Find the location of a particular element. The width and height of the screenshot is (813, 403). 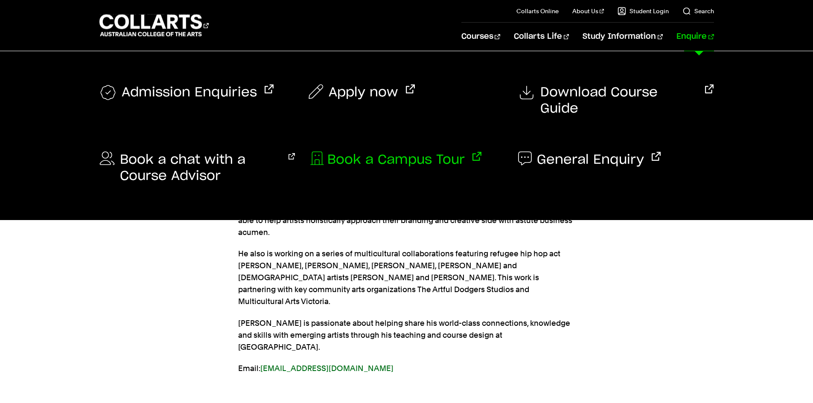

p: Email: is located at coordinates (407, 369).